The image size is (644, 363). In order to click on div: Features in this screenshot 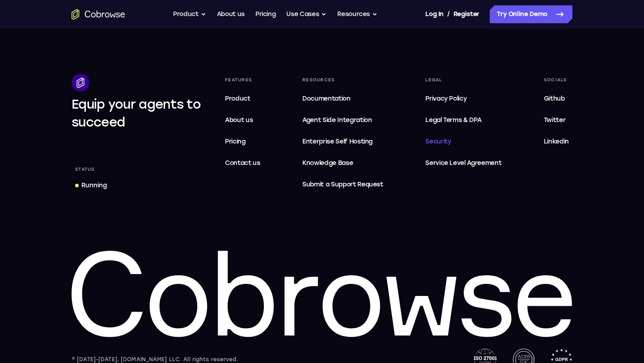, I will do `click(242, 80)`.